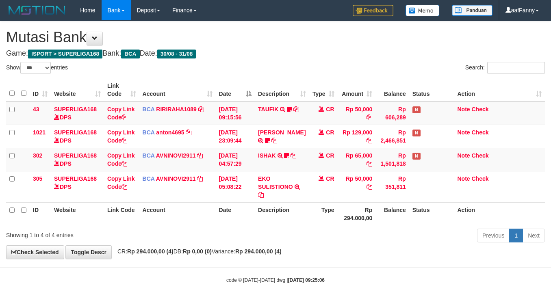 Image resolution: width=551 pixels, height=294 pixels. What do you see at coordinates (281, 90) in the screenshot?
I see `th: Description: activate to sort column ascending` at bounding box center [281, 90].